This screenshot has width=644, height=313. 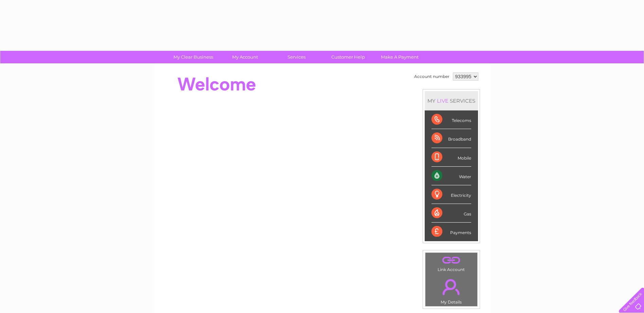 What do you see at coordinates (400, 57) in the screenshot?
I see `a: Make A Payment` at bounding box center [400, 57].